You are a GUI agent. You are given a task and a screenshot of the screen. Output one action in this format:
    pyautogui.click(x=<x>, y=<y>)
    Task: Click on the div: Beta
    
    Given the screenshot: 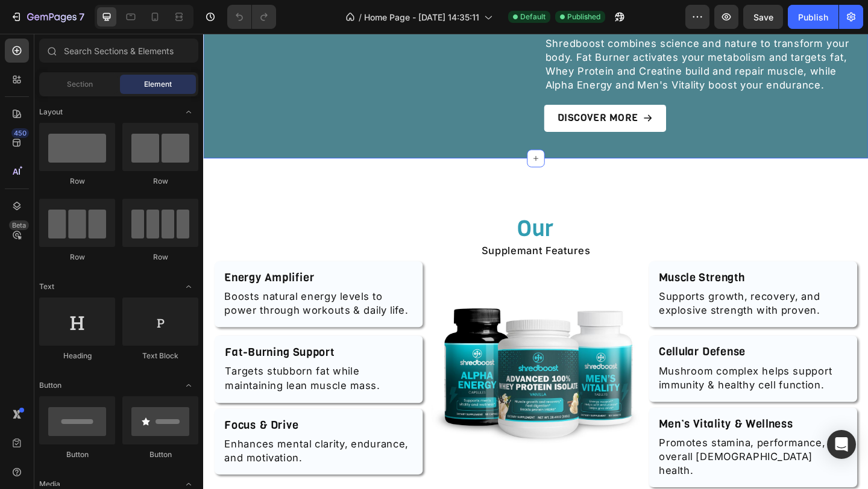 What is the action you would take?
    pyautogui.click(x=19, y=225)
    